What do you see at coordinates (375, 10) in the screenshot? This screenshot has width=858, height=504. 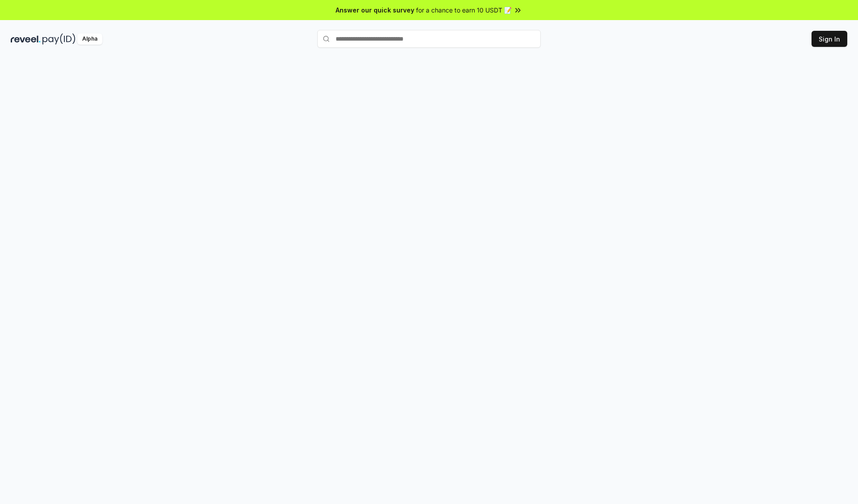 I see `span: Answer our quick survey` at bounding box center [375, 10].